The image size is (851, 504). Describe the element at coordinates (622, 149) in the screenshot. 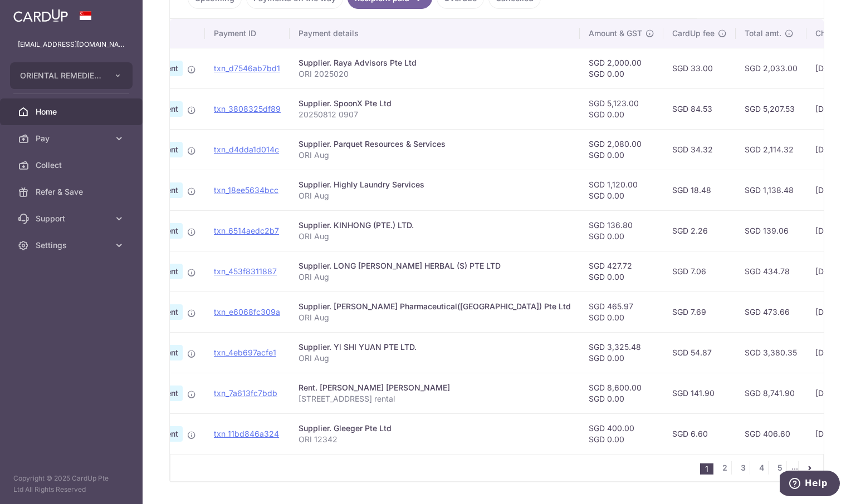

I see `td: SGD 2,080.00 SGD 0.00` at that location.